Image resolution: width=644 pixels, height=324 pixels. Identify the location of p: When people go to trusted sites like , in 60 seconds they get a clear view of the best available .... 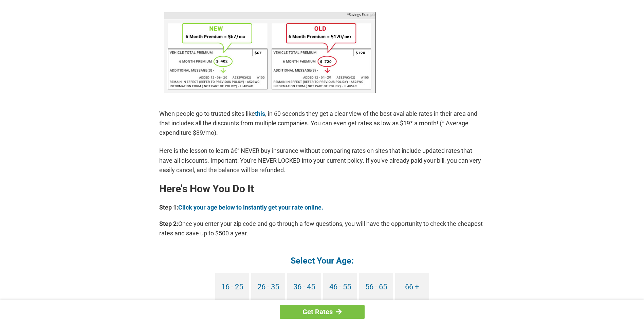
(322, 123).